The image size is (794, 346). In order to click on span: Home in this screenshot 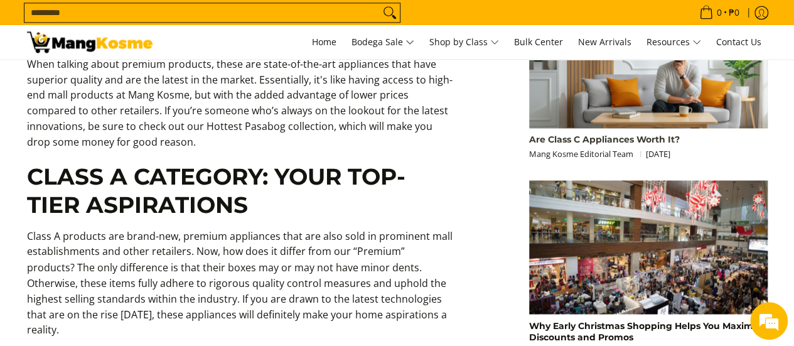, I will do `click(324, 41)`.